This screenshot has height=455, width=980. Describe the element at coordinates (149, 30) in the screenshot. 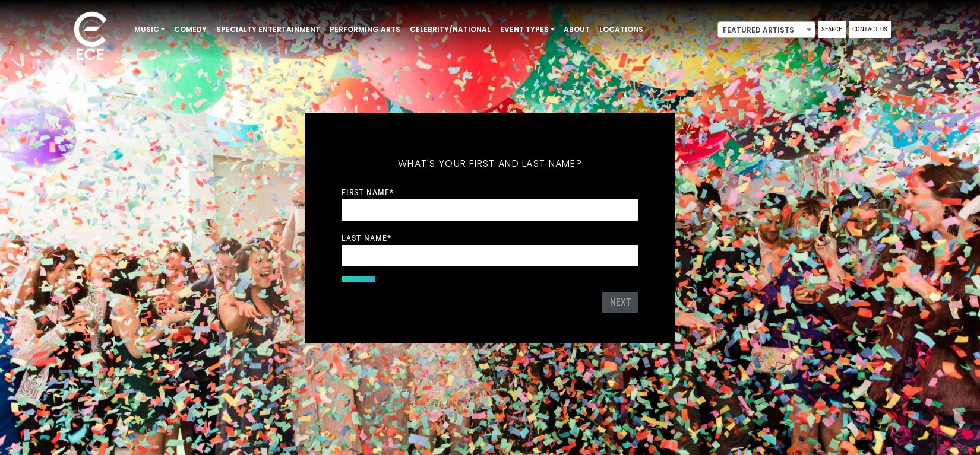

I see `a: Music` at that location.